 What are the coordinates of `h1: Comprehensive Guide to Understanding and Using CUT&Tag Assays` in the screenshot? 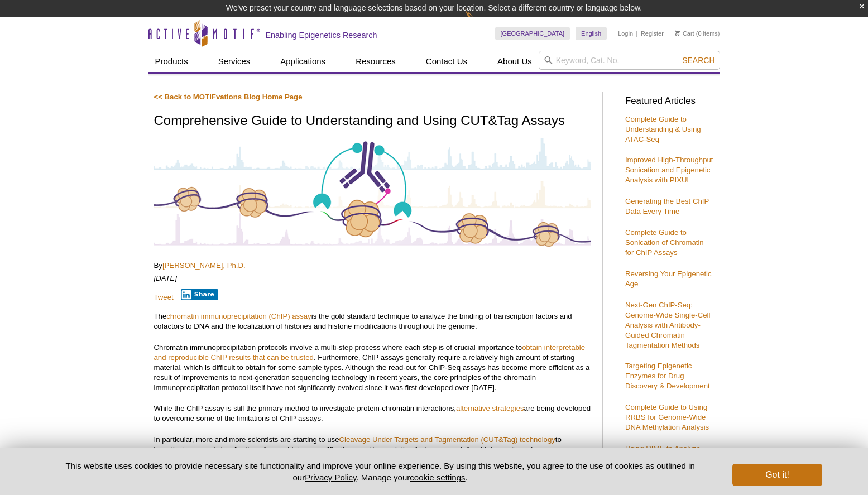 It's located at (372, 121).